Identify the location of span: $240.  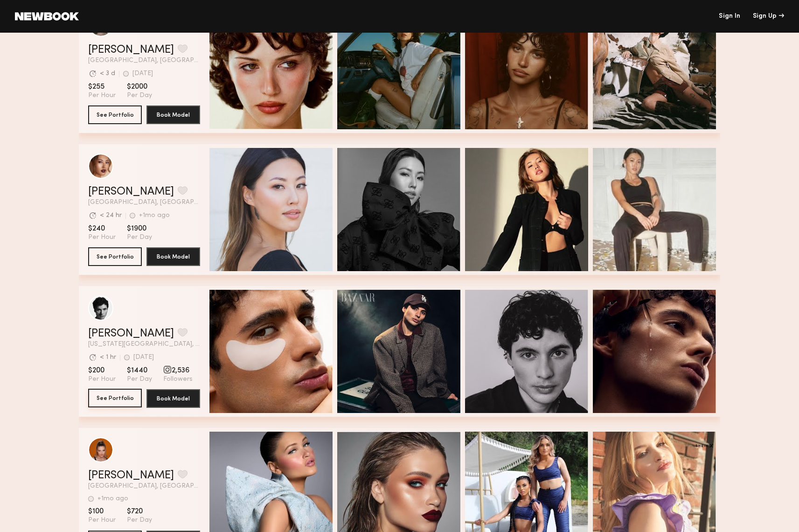
(102, 229).